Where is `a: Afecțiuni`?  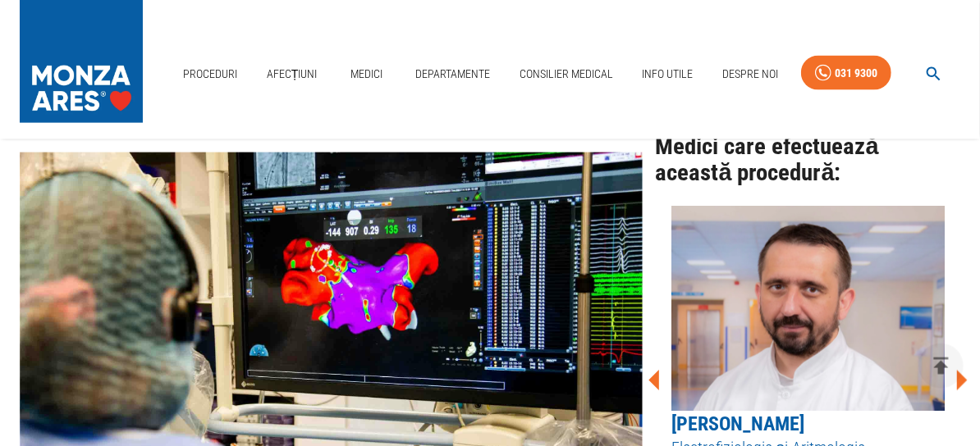
a: Afecțiuni is located at coordinates (292, 74).